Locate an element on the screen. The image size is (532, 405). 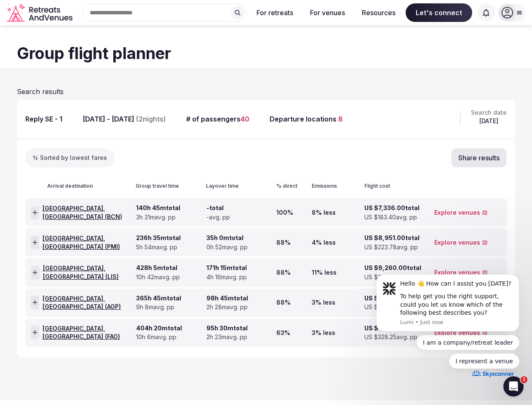
span: 10h 6m avg. pp is located at coordinates (157, 337).